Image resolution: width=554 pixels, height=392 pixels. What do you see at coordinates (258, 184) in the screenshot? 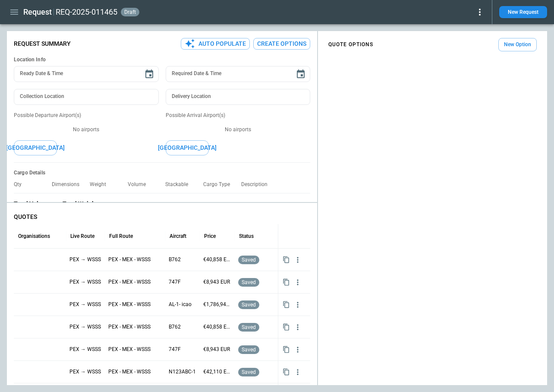
I see `p: Description` at bounding box center [258, 184].